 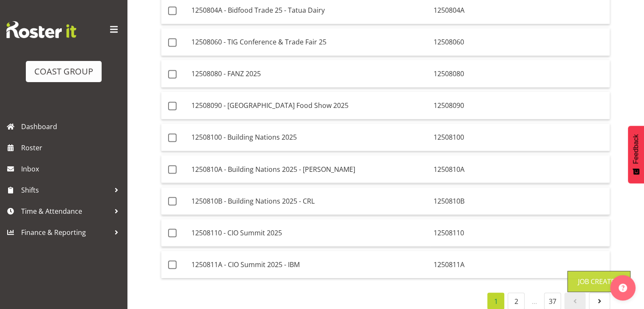 I want to click on td: 1250810B, so click(x=520, y=201).